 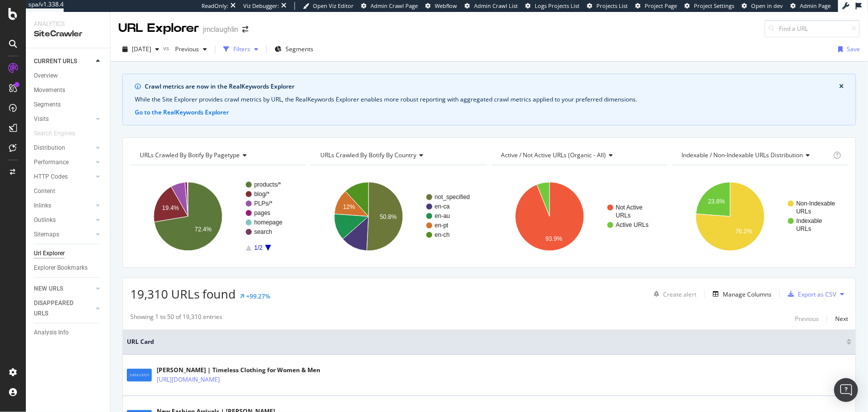 What do you see at coordinates (656, 6) in the screenshot?
I see `a: Project Page` at bounding box center [656, 6].